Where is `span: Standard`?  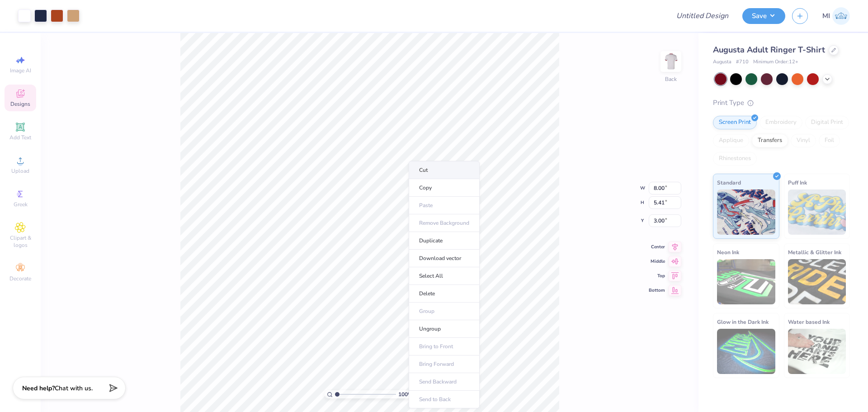 span: Standard is located at coordinates (729, 182).